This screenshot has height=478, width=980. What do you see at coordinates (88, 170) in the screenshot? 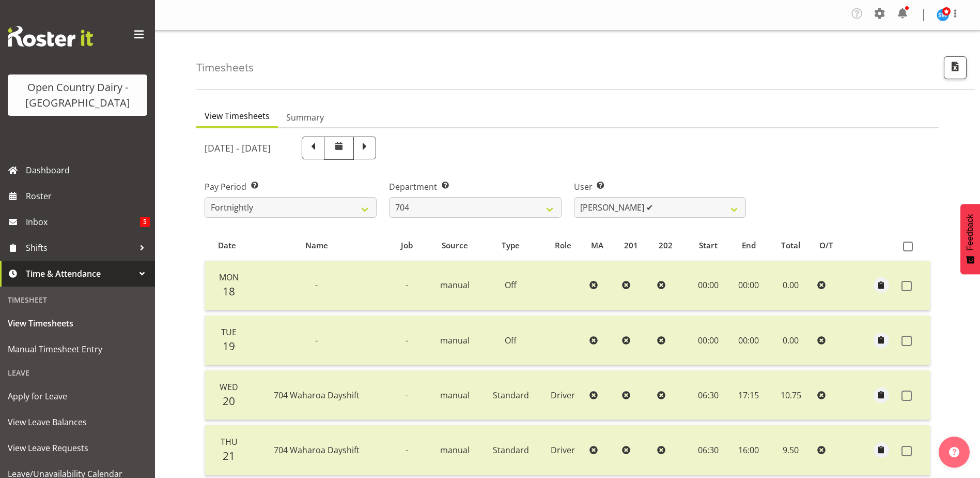
I see `span: Dashboard` at bounding box center [88, 170].